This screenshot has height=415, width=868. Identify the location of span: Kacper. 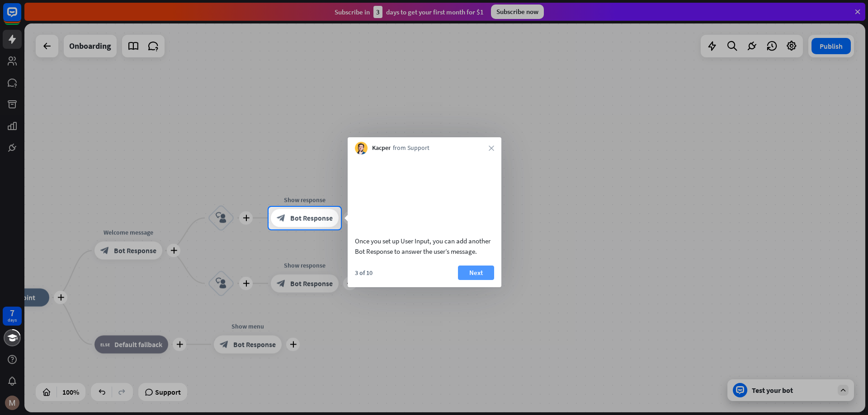
(381, 148).